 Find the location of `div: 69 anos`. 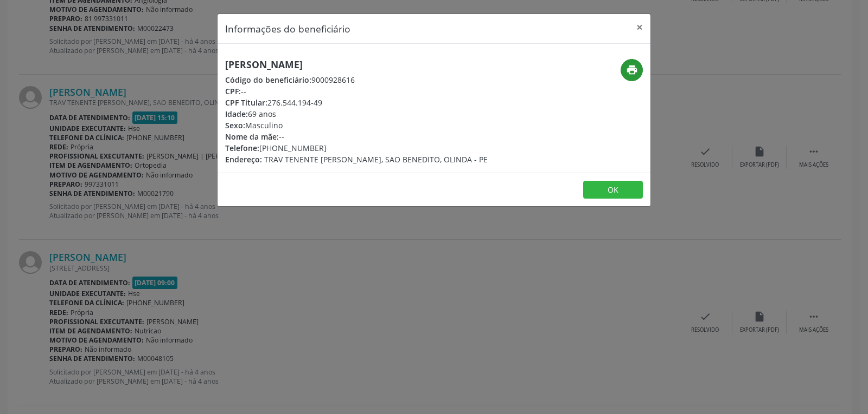

div: 69 anos is located at coordinates (357, 114).